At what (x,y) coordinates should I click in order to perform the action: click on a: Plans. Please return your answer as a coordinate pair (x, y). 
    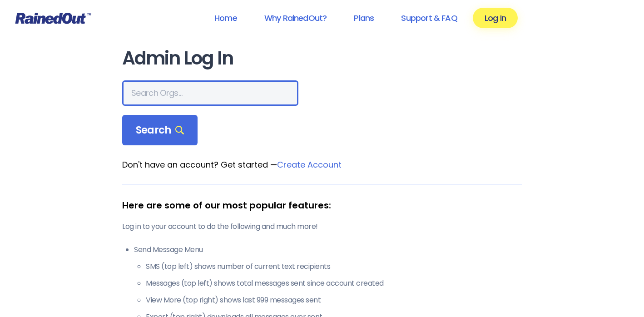
    Looking at the image, I should click on (364, 18).